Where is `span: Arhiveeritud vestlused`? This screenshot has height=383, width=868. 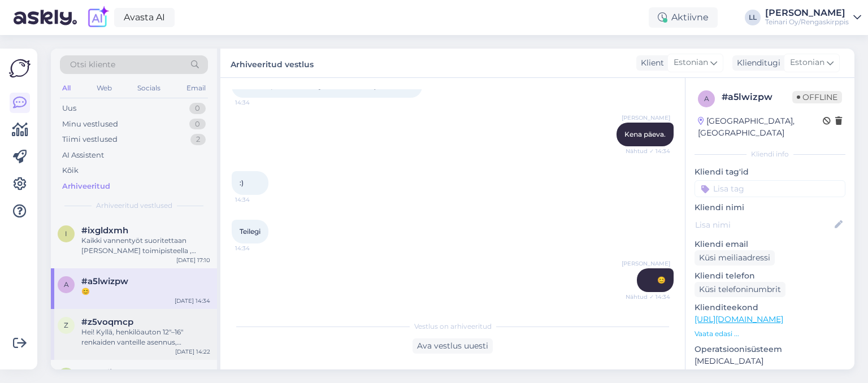
span: Arhiveeritud vestlused is located at coordinates (134, 205).